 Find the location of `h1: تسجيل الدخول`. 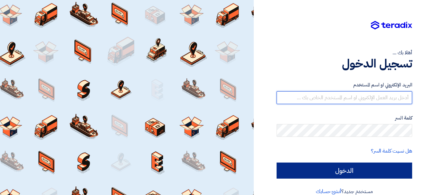

h1: تسجيل الدخول is located at coordinates (344, 64).